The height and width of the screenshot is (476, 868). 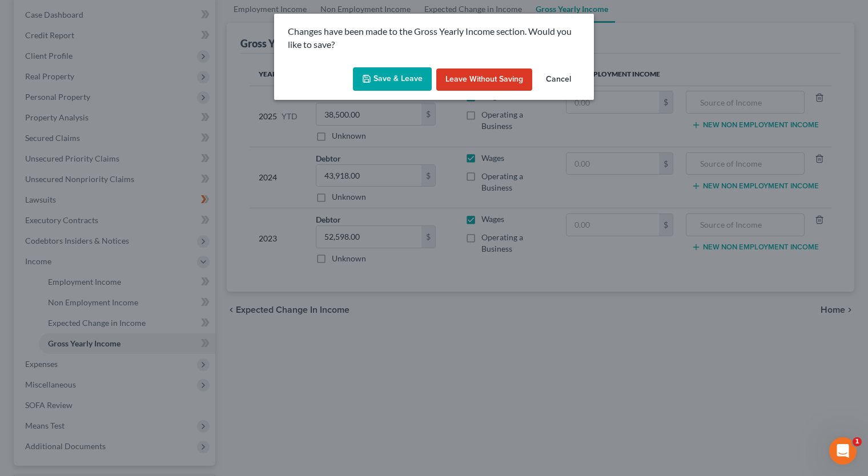 What do you see at coordinates (558, 80) in the screenshot?
I see `button: Cancel` at bounding box center [558, 80].